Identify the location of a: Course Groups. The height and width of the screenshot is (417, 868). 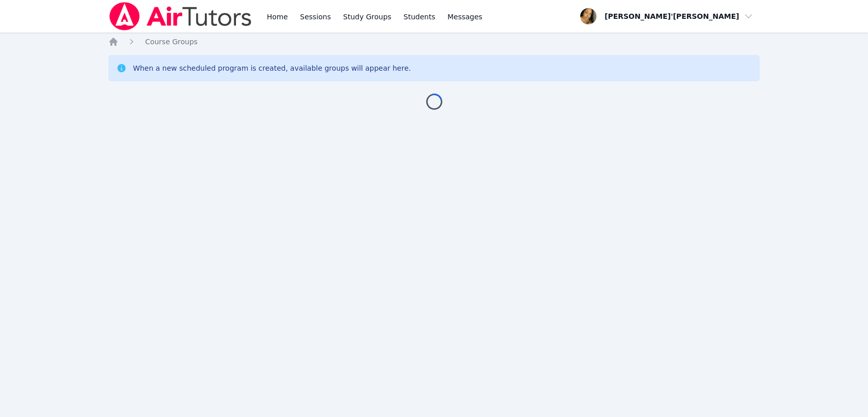
(171, 42).